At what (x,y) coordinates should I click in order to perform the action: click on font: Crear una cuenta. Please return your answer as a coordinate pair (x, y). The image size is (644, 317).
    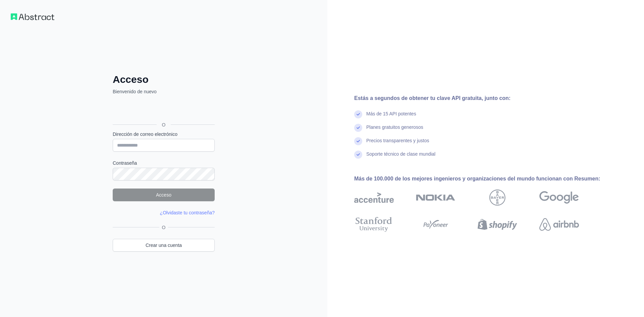
    Looking at the image, I should click on (164, 245).